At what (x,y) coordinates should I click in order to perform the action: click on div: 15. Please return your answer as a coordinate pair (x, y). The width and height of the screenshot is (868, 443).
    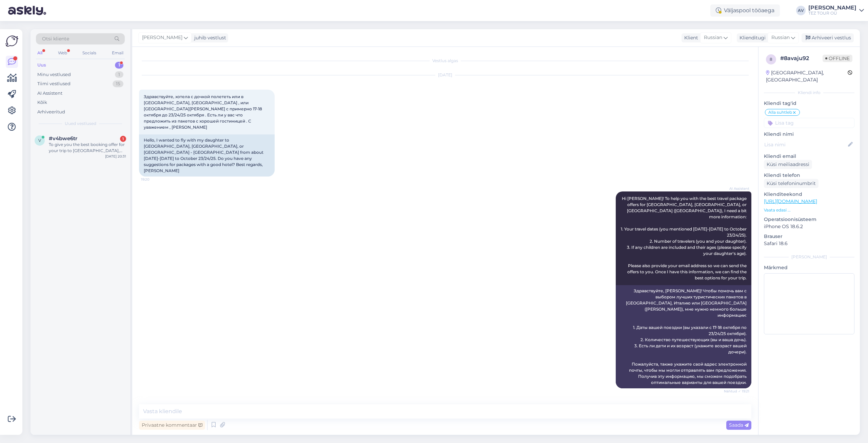
    Looking at the image, I should click on (118, 83).